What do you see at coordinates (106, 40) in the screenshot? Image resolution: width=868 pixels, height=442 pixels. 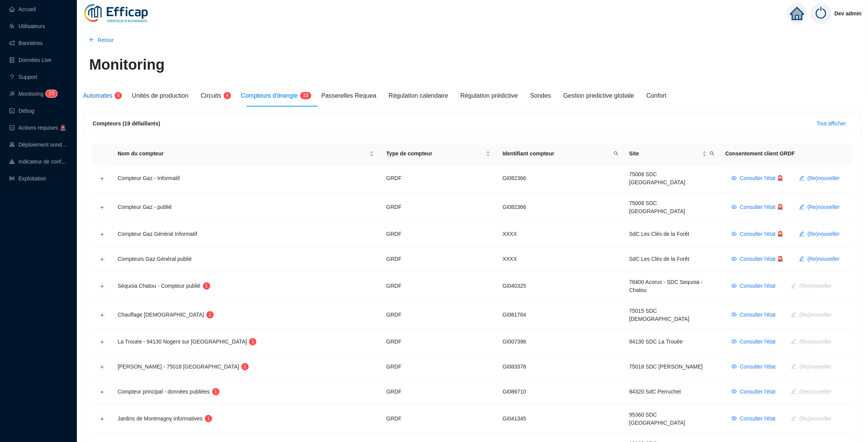 I see `span: Retour` at bounding box center [106, 40].